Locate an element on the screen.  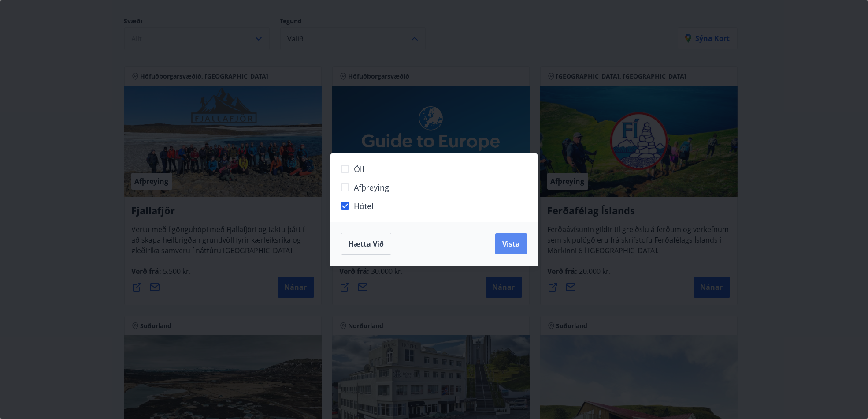
button: Vista is located at coordinates (511, 244).